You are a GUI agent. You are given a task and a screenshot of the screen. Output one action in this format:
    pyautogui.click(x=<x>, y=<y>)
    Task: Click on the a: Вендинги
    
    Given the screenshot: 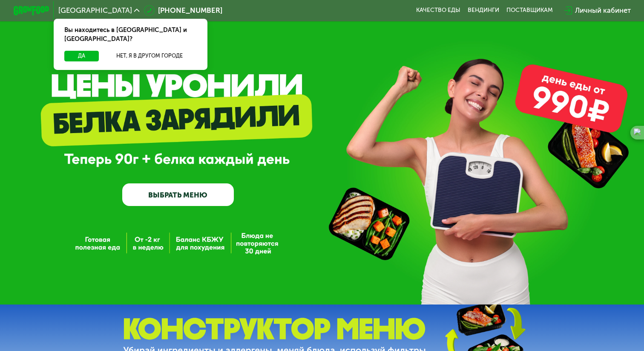 What is the action you would take?
    pyautogui.click(x=484, y=10)
    